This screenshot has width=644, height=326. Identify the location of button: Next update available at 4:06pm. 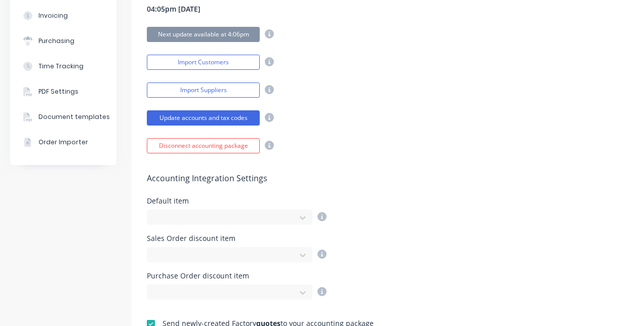
(203, 35).